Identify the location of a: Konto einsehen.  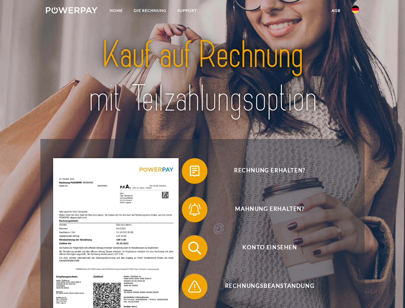
(265, 248).